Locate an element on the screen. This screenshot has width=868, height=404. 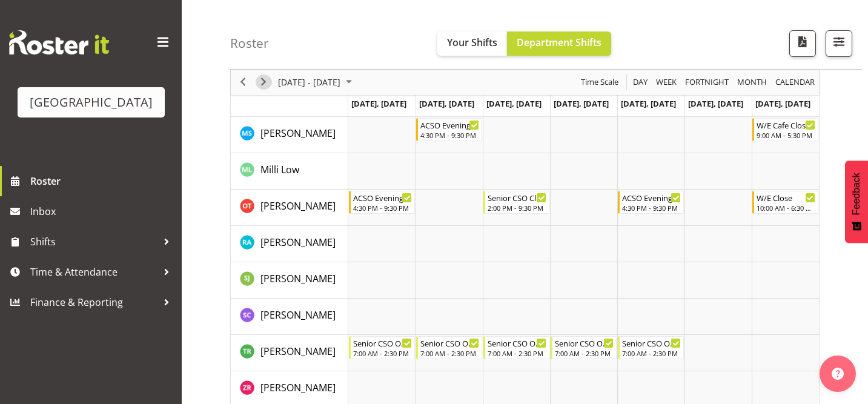
div: Tayla Roderick-Turnbull"s event - Senior CSO Opening Begin From Wednesday, August 27, 2025 at 7:0... is located at coordinates (516, 347).